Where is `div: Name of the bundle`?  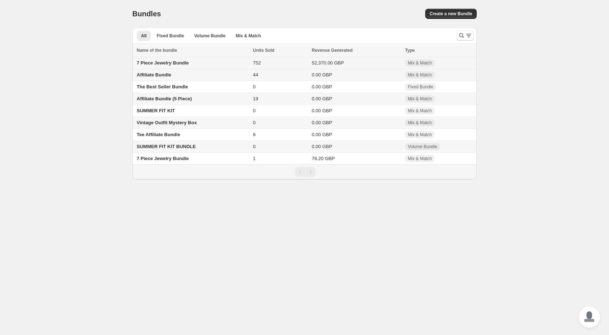
div: Name of the bundle is located at coordinates (193, 50).